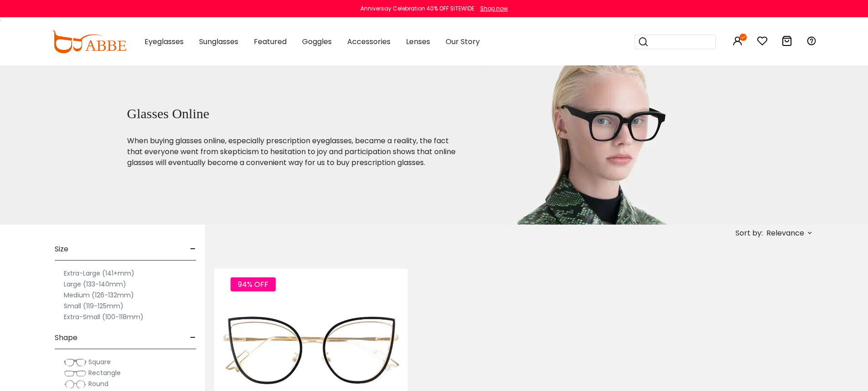  Describe the element at coordinates (75, 373) in the screenshot. I see `img: Rectangle.png` at that location.